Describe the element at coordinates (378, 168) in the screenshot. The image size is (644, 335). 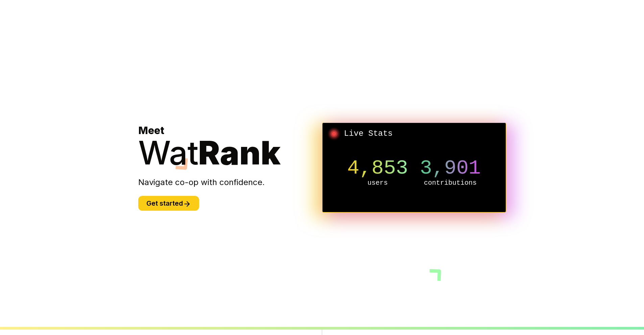
I see `p: 4,853` at that location.